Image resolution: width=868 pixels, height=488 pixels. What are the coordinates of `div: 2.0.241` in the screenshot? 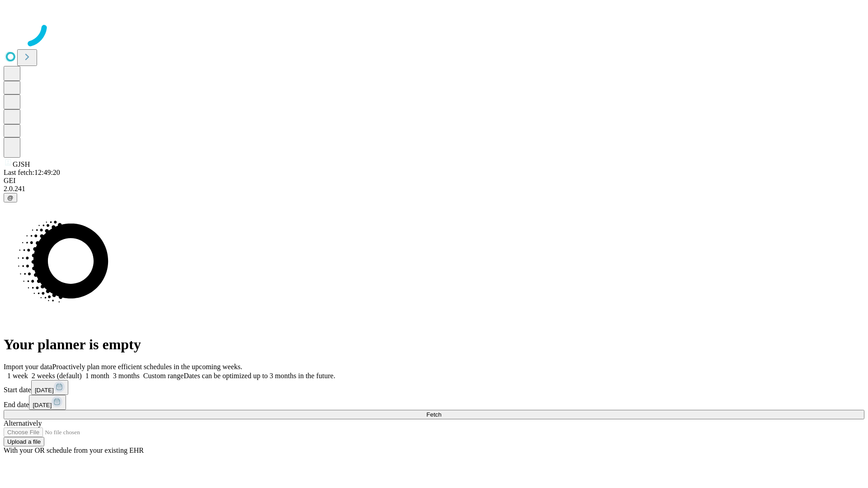 It's located at (434, 189).